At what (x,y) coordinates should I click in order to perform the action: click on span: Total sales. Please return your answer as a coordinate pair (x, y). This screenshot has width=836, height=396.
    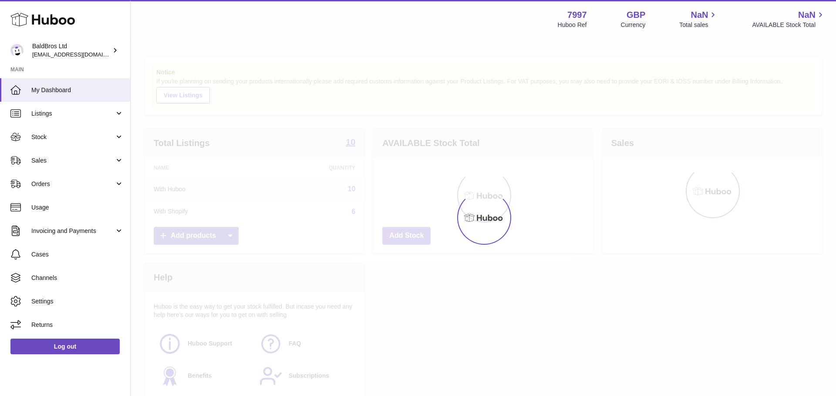
    Looking at the image, I should click on (698, 25).